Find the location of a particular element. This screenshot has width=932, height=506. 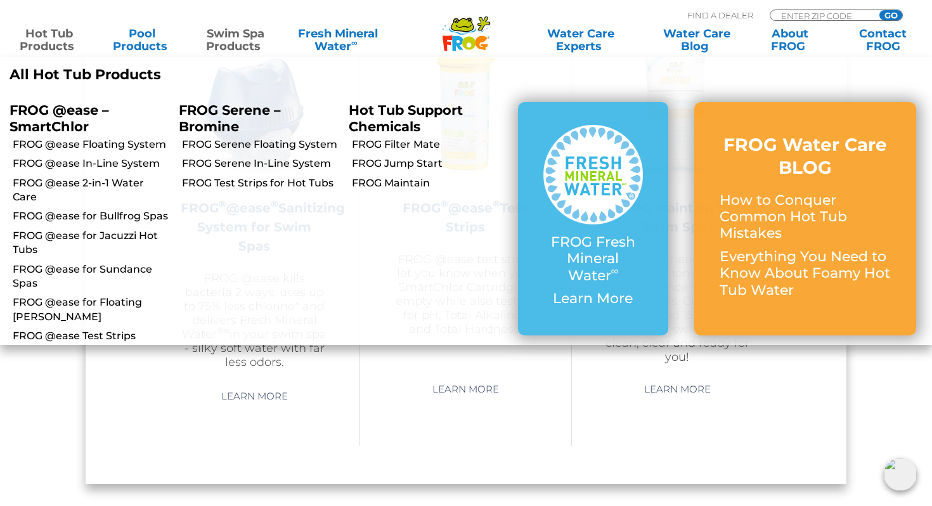

a: Swim SpaProducts is located at coordinates (235, 40).